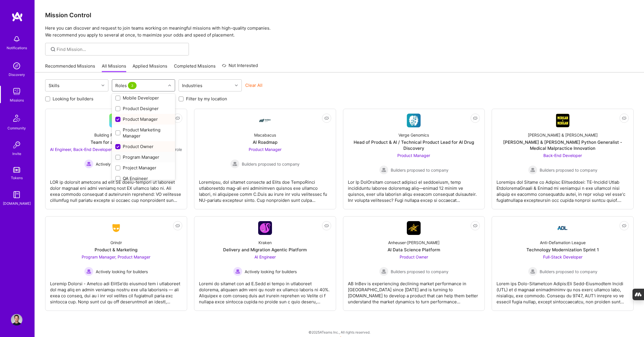 This screenshot has height=337, width=644. What do you see at coordinates (17, 66) in the screenshot?
I see `img: discovery` at bounding box center [17, 66].